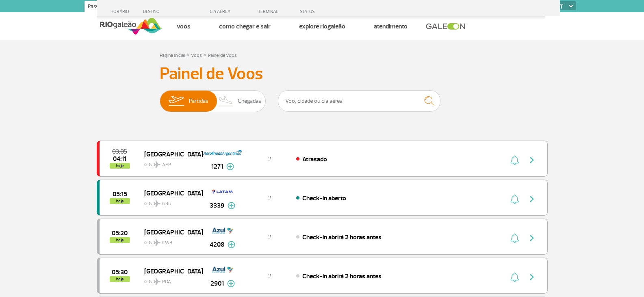 Image resolution: width=644 pixels, height=297 pixels. Describe the element at coordinates (121, 11) in the screenshot. I see `div: HORÁRIO` at that location.